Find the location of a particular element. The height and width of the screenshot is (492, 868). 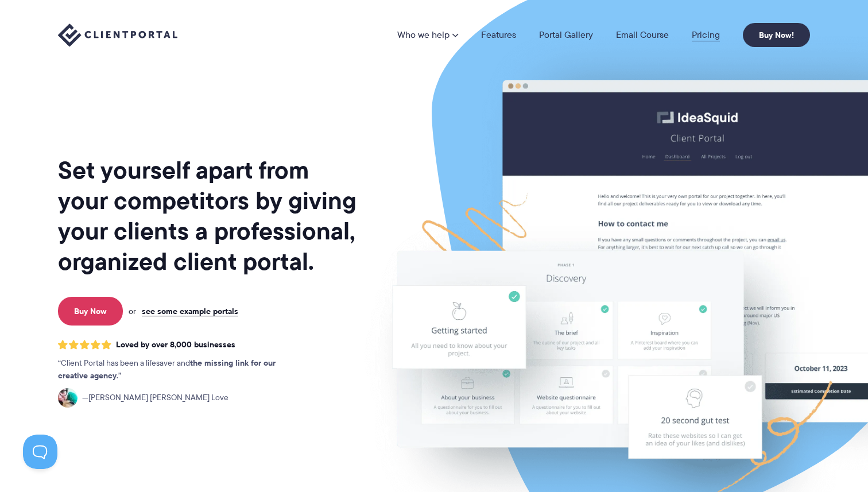

a: Buy Now! is located at coordinates (776, 35).